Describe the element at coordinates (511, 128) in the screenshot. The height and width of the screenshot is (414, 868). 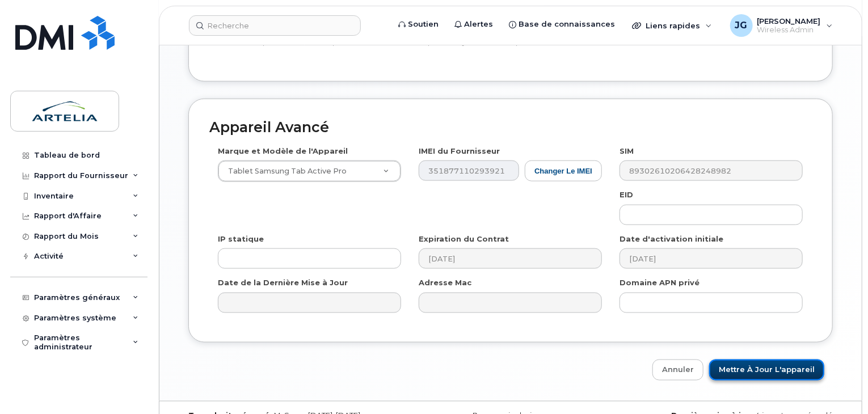
I see `h2: Appareil Avancé` at that location.